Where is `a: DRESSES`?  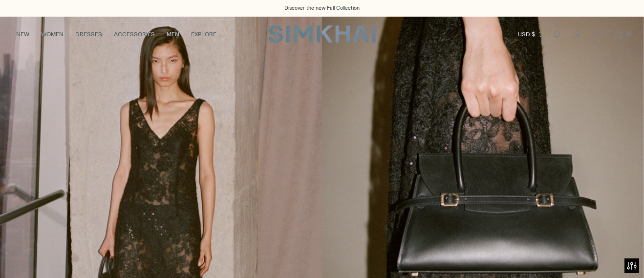
a: DRESSES is located at coordinates (89, 35).